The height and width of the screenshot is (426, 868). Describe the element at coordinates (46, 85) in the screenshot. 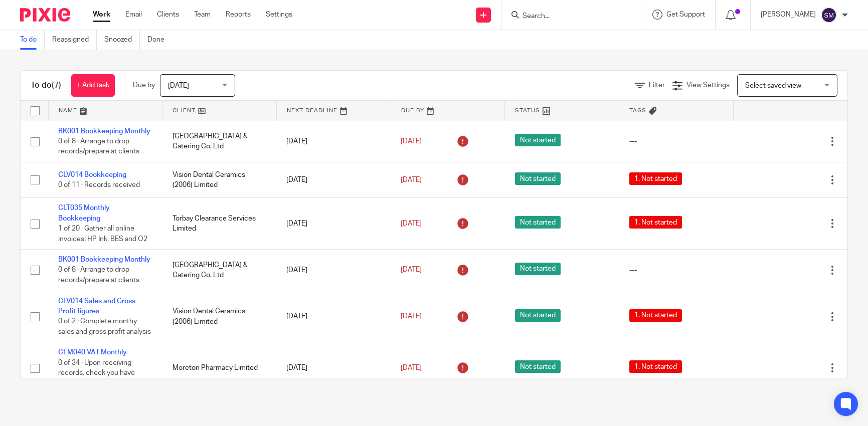

I see `h1: To do` at that location.